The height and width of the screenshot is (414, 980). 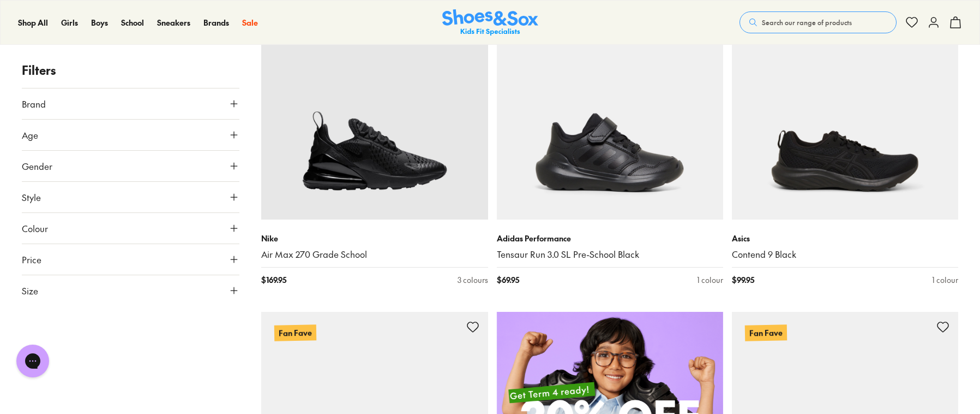 I want to click on span: Sneakers, so click(x=173, y=22).